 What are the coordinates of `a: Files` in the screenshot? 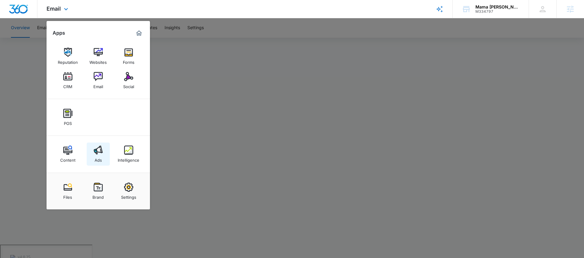 It's located at (68, 191).